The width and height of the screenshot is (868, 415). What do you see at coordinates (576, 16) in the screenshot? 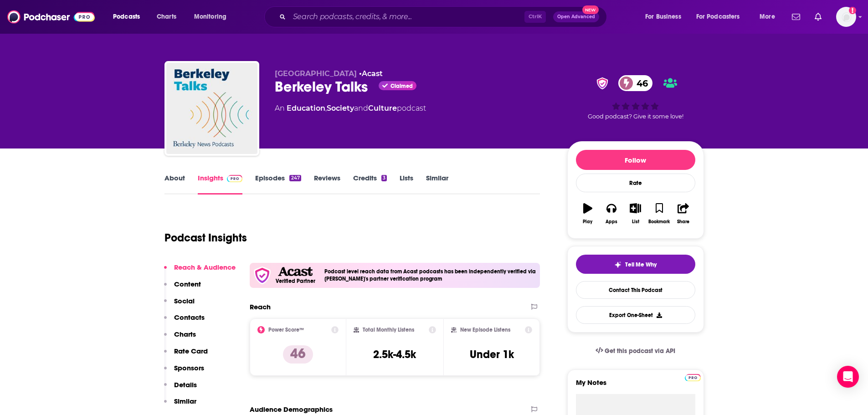
I see `button: Open AdvancedNew` at bounding box center [576, 16].